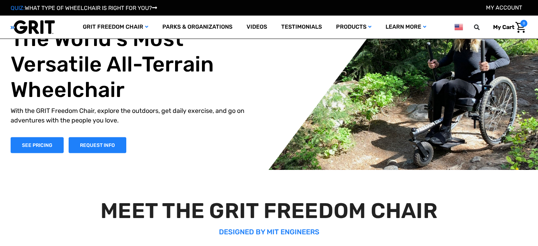  What do you see at coordinates (507, 27) in the screenshot?
I see `a: Cart with 0 items` at bounding box center [507, 27].